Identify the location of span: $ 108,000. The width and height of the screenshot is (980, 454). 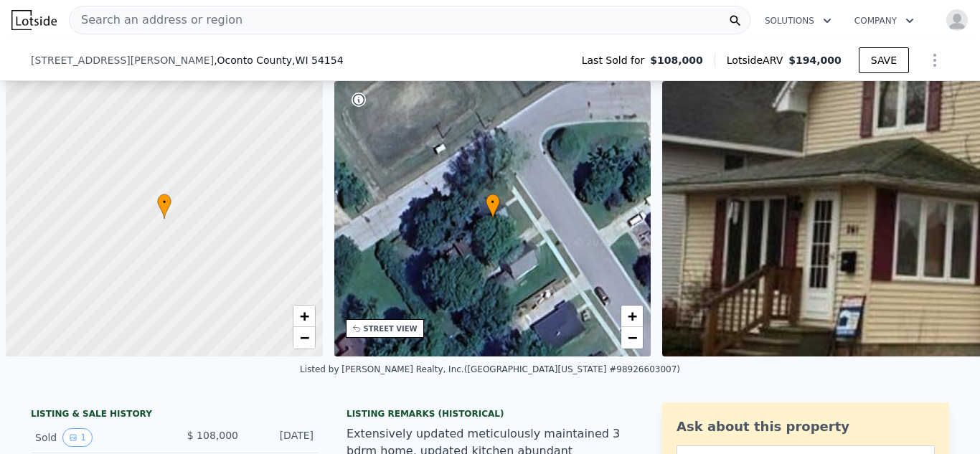
(213, 435).